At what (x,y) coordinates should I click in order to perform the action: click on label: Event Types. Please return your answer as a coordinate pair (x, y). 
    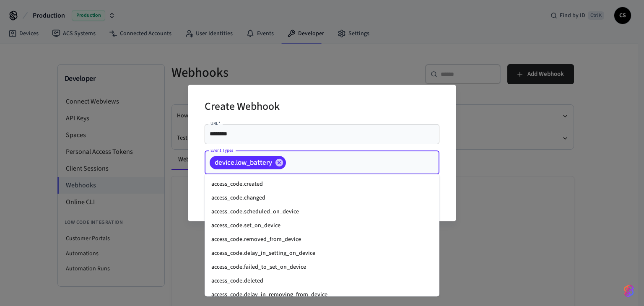
    Looking at the image, I should click on (222, 150).